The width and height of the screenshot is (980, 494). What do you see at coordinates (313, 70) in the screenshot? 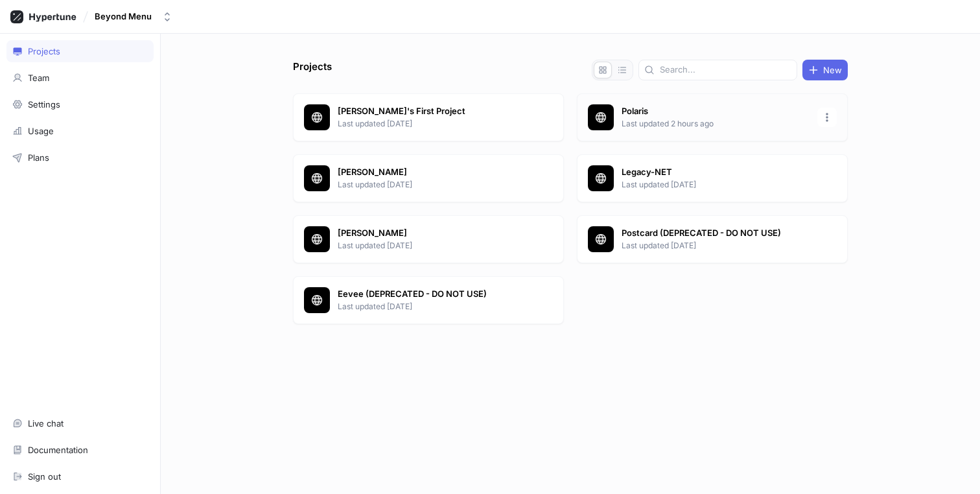
I see `p: Projects` at bounding box center [313, 70].